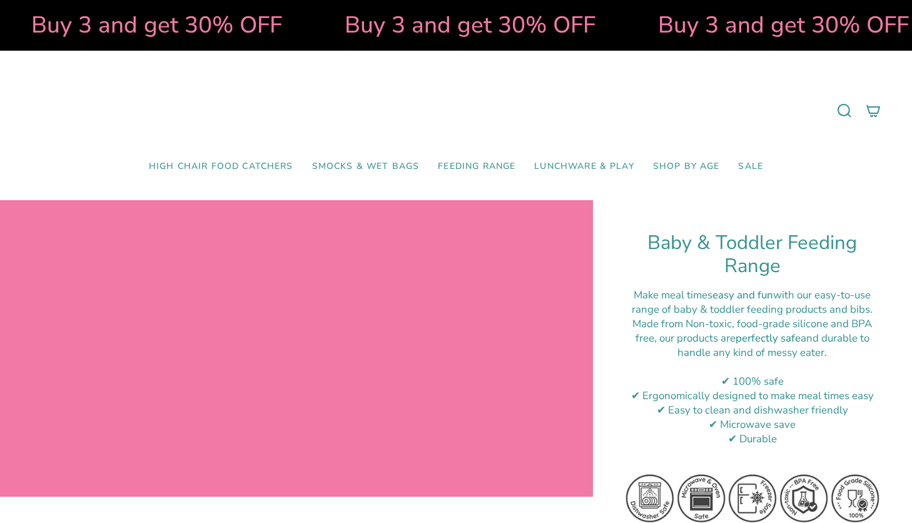 The width and height of the screenshot is (912, 523). I want to click on div: Feeding Range, so click(476, 166).